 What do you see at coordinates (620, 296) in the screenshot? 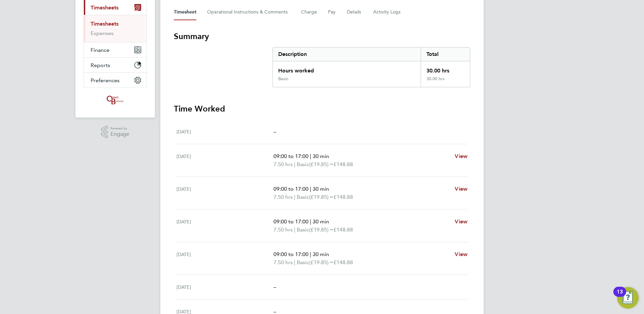
I see `div: 13` at bounding box center [620, 296].